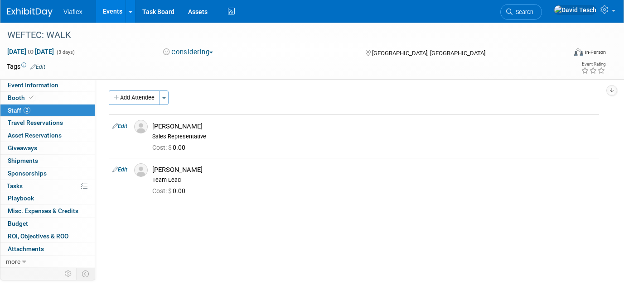 This screenshot has height=299, width=624. What do you see at coordinates (38, 236) in the screenshot?
I see `span: ROI, Objectives & ROO` at bounding box center [38, 236].